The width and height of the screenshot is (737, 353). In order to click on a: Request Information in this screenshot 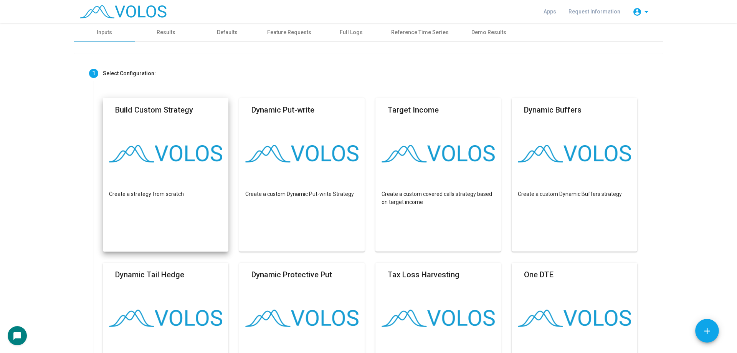, I will do `click(594, 12)`.